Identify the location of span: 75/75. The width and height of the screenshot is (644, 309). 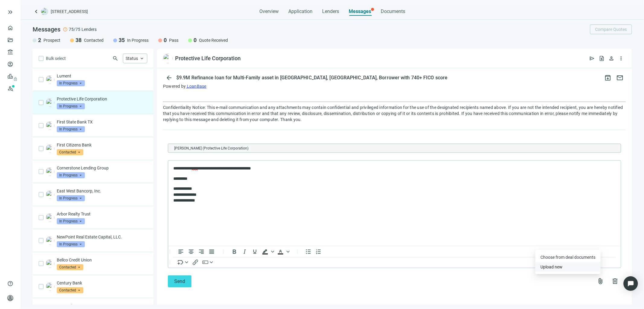
(74, 29).